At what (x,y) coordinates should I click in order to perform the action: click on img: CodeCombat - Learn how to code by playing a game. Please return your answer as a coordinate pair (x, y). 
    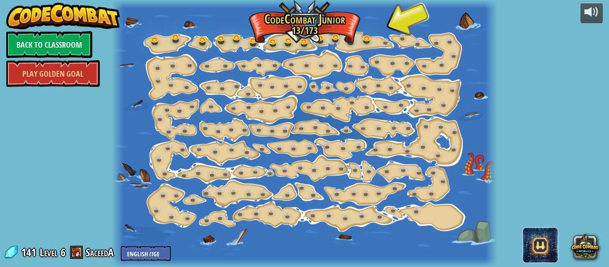
    Looking at the image, I should click on (63, 16).